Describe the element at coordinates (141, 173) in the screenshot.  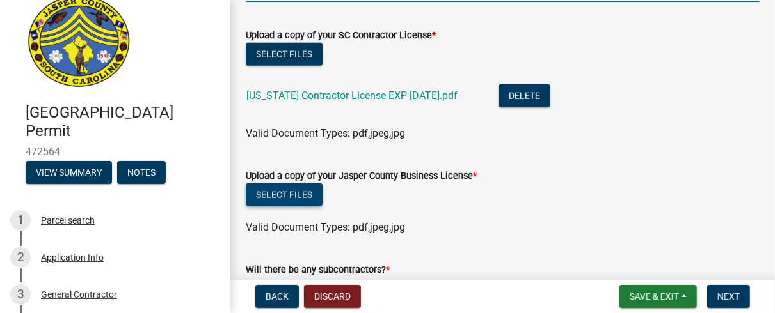
I see `wm-modal-confirm: Notes` at that location.